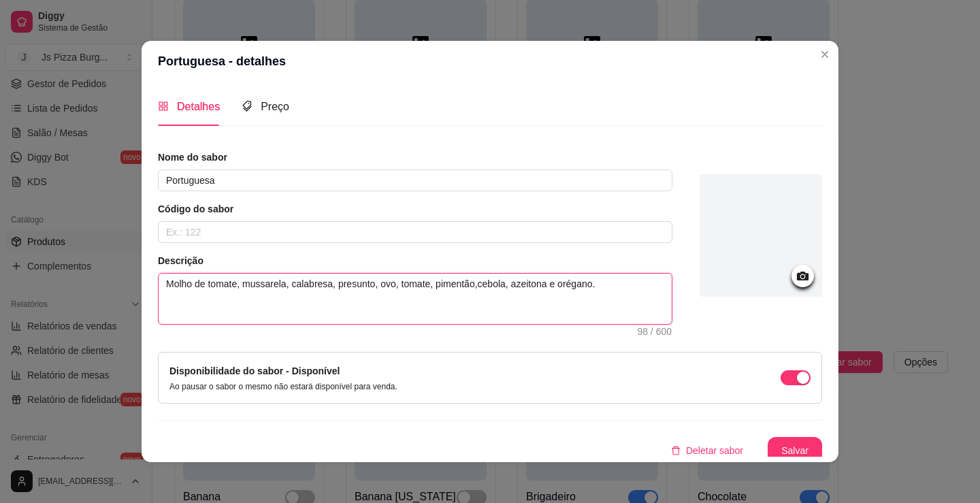 The height and width of the screenshot is (503, 980). What do you see at coordinates (707, 450) in the screenshot?
I see `button: deleteDeletar sabor` at bounding box center [707, 450].